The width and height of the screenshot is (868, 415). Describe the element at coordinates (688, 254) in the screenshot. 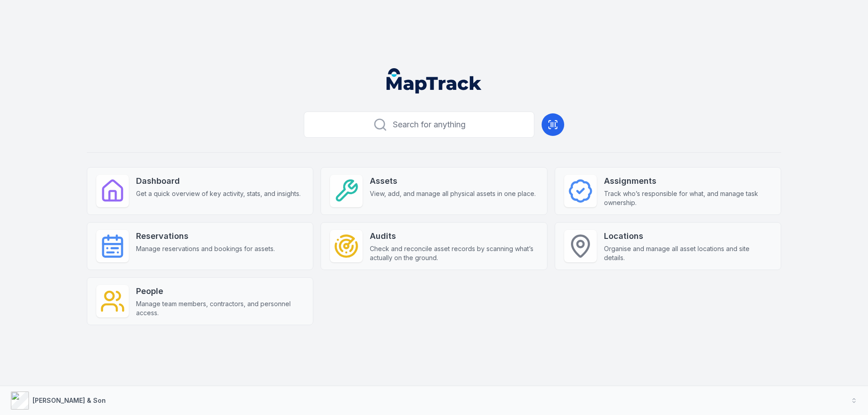

I see `span: Organise and manage all asset locations and site details.` at that location.